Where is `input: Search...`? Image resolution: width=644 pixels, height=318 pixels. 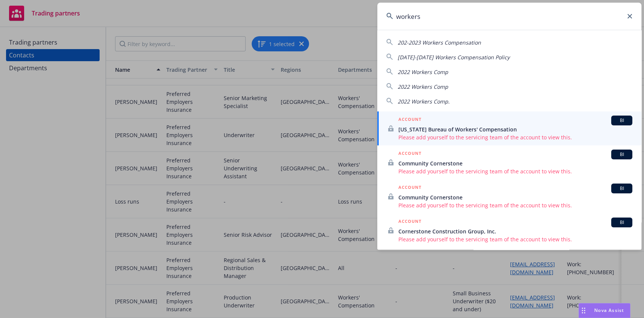 input: Search... is located at coordinates (509, 16).